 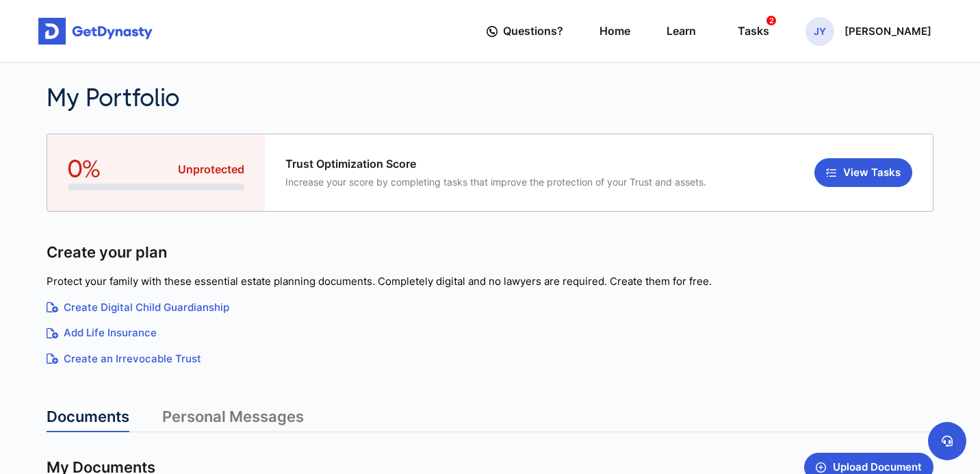 What do you see at coordinates (95, 31) in the screenshot?
I see `a: Get started for free with Dynasty Trust Company` at bounding box center [95, 31].